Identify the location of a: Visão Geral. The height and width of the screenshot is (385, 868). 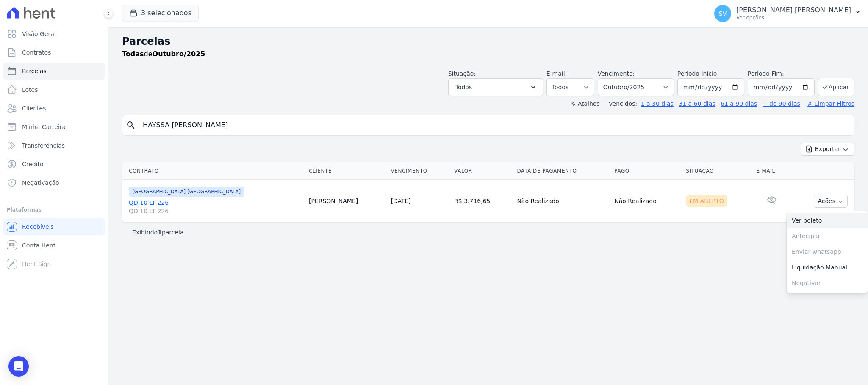
(54, 34).